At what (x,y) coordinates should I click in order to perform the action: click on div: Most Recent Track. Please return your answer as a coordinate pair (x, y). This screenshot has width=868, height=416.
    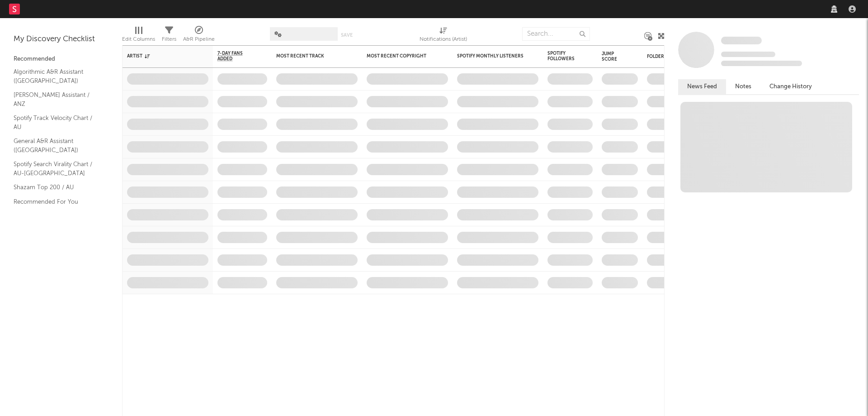
    Looking at the image, I should click on (310, 56).